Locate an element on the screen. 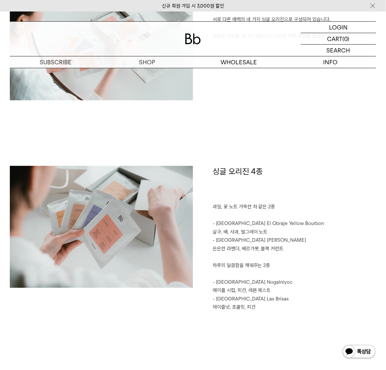 This screenshot has height=370, width=386. a: CART (0) is located at coordinates (338, 39).